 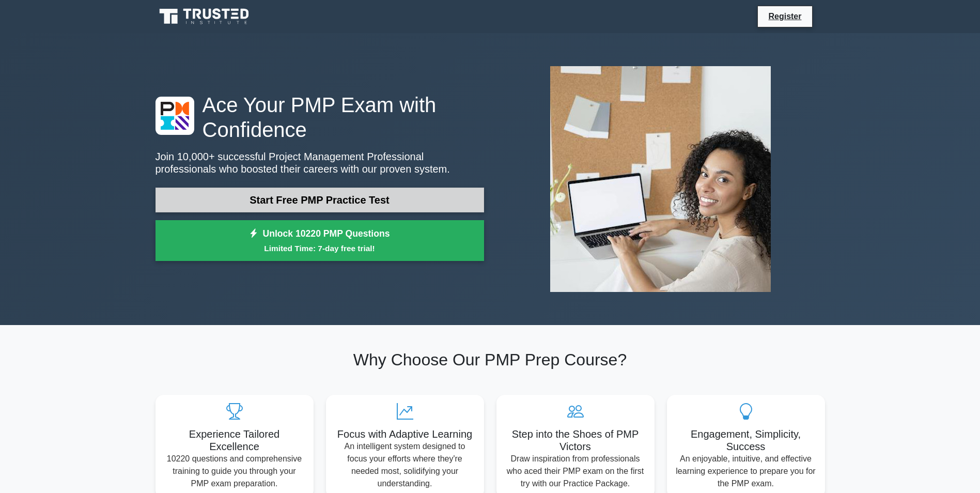 What do you see at coordinates (576, 440) in the screenshot?
I see `h5: Step into the Shoes of PMP Victors` at bounding box center [576, 440].